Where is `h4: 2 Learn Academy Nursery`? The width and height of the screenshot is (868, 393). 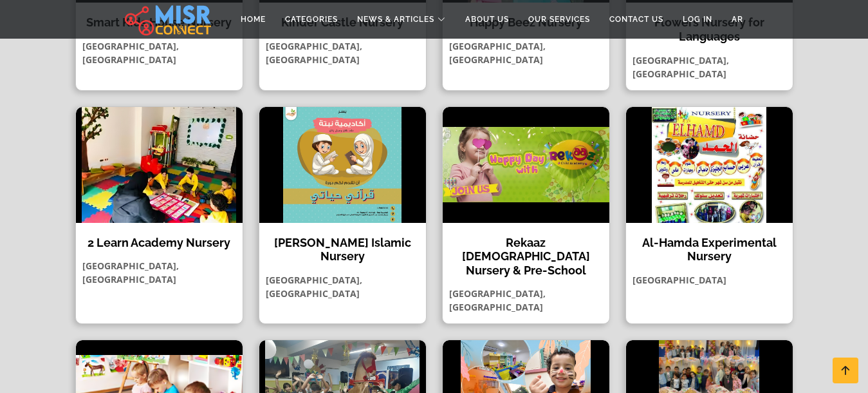
h4: 2 Learn Academy Nursery is located at coordinates (159, 243).